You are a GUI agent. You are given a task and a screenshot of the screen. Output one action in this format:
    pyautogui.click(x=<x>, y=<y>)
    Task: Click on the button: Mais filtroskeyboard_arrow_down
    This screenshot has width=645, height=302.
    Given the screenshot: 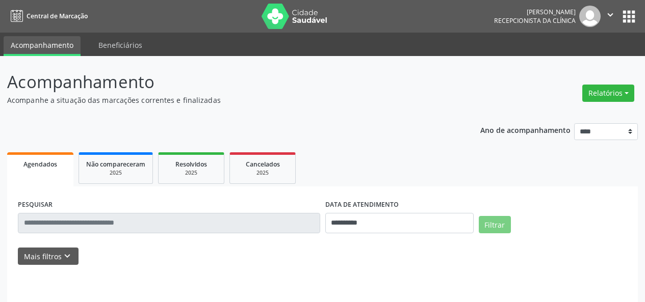 What is the action you would take?
    pyautogui.click(x=48, y=257)
    